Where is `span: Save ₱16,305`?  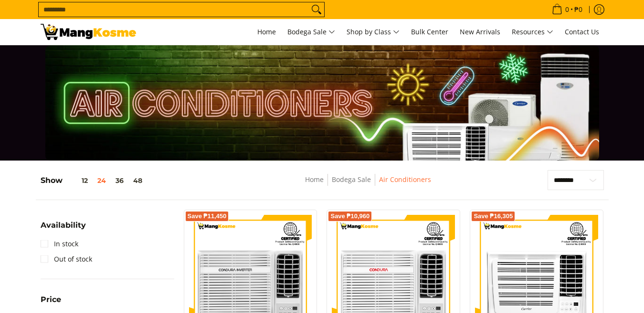
span: Save ₱16,305 is located at coordinates (493, 217).